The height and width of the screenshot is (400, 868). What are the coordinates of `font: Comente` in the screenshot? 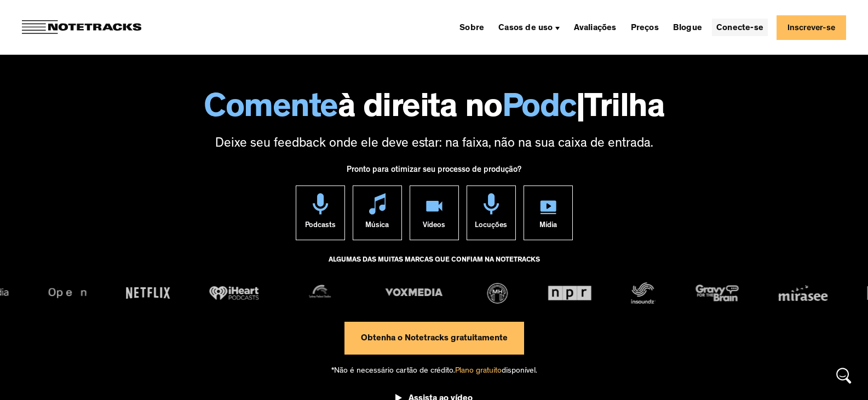 It's located at (271, 110).